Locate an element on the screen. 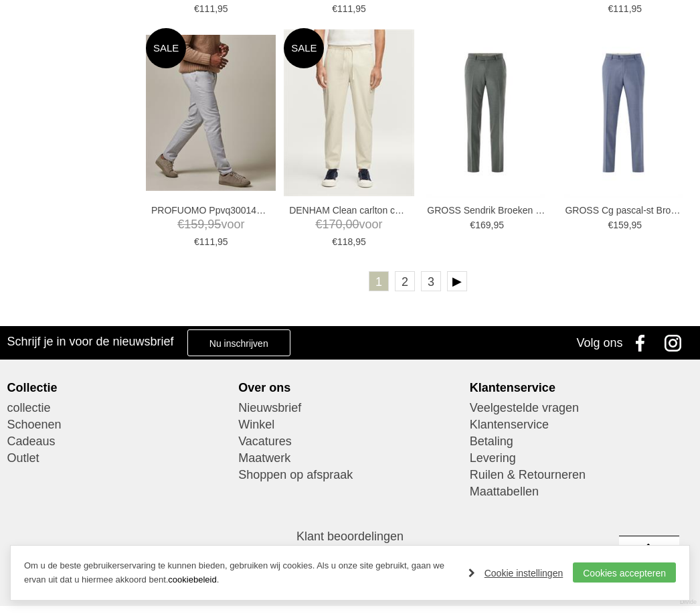  a: Schoenen is located at coordinates (118, 424).